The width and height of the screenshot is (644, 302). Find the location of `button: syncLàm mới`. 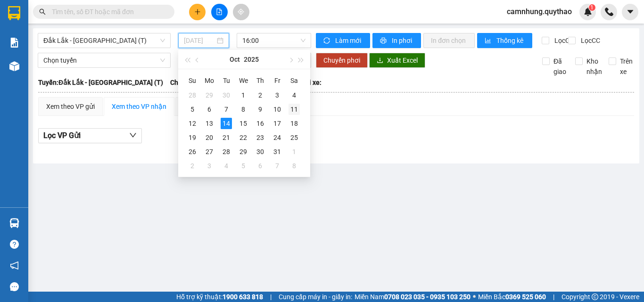

button: syncLàm mới is located at coordinates (343, 41).